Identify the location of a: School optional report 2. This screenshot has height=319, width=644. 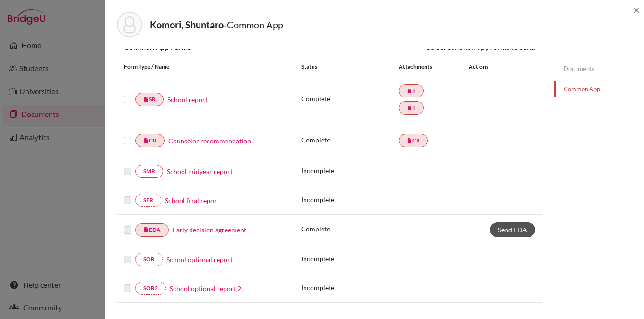
(205, 288).